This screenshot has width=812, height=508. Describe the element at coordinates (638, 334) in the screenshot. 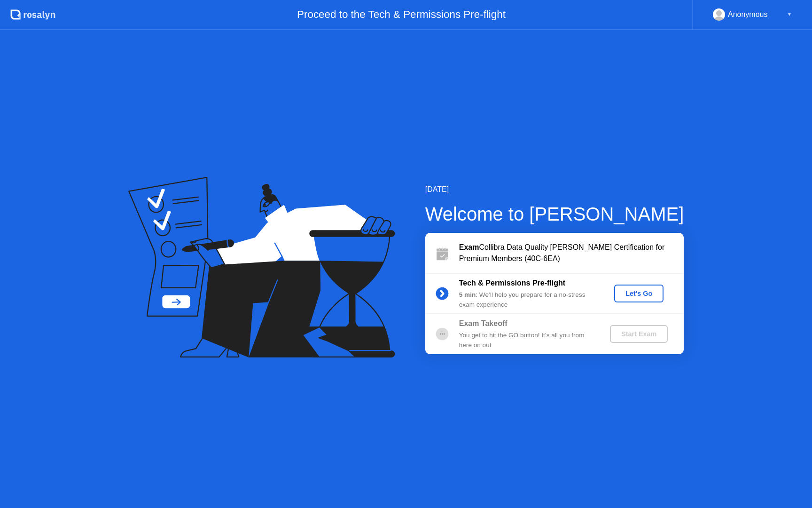

I see `button: Start Exam` at that location.